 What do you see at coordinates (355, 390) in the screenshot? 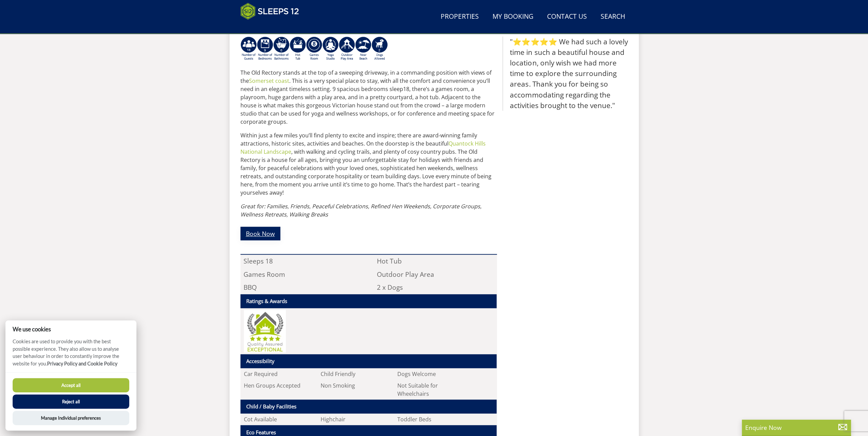
I see `li: Non Smoking` at bounding box center [355, 390].